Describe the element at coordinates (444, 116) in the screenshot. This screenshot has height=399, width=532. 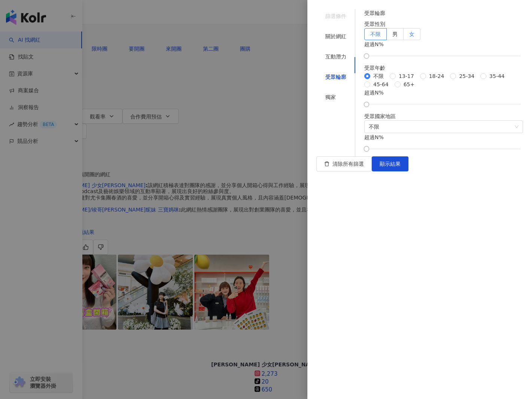
I see `div: 受眾國家地區` at that location.